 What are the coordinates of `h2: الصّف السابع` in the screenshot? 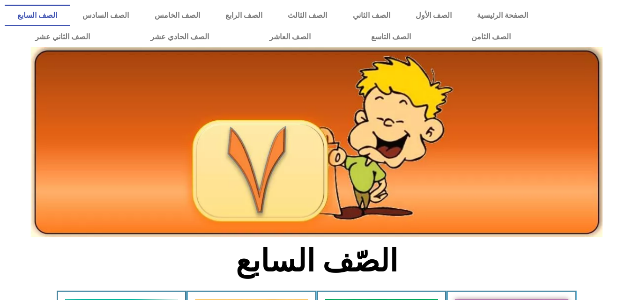 It's located at (316, 261).